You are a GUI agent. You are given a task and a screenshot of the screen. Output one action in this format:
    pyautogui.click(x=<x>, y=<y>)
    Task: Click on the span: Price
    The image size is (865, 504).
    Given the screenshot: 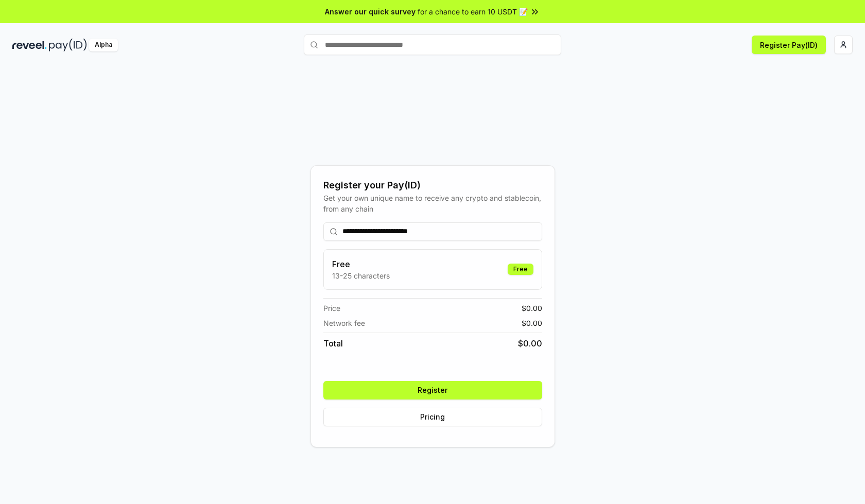 What is the action you would take?
    pyautogui.click(x=332, y=308)
    